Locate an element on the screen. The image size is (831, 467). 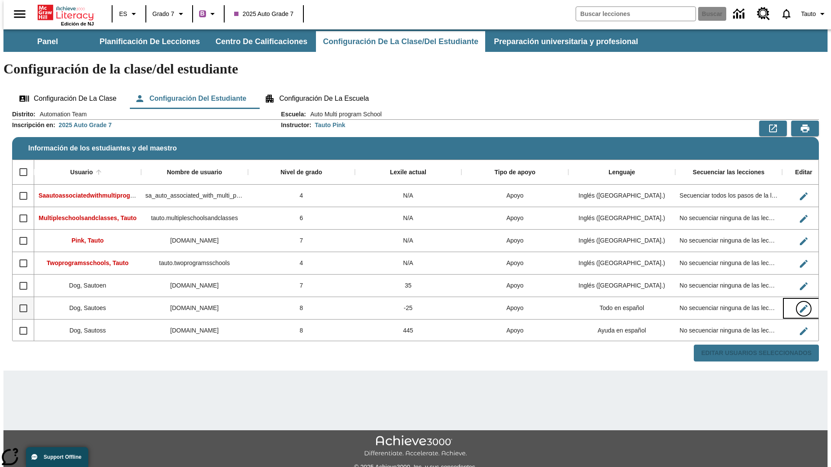
button: Configuración de la clase/del estudiante is located at coordinates (400, 42).